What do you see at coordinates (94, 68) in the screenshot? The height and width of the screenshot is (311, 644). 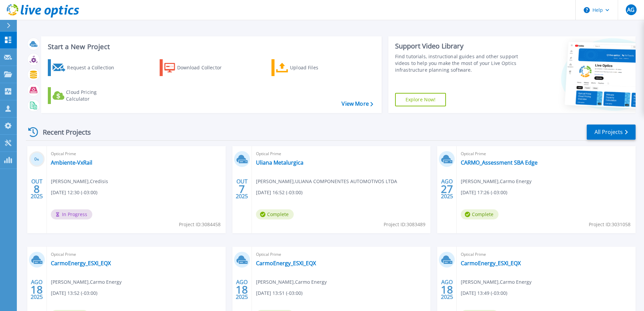 I see `div: Request a Collection` at bounding box center [94, 68].